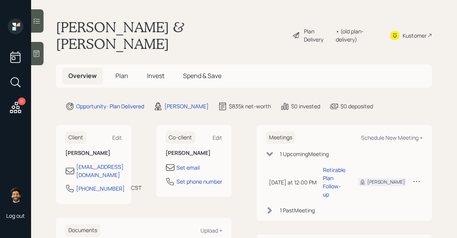 The image size is (457, 238). Describe the element at coordinates (392, 138) in the screenshot. I see `div: Schedule New Meeting +` at that location.